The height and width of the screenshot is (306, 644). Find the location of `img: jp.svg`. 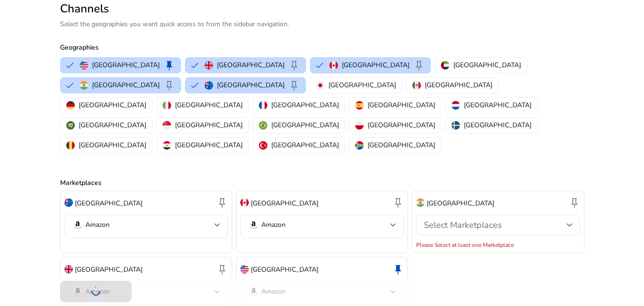

img: jp.svg is located at coordinates (320, 86).